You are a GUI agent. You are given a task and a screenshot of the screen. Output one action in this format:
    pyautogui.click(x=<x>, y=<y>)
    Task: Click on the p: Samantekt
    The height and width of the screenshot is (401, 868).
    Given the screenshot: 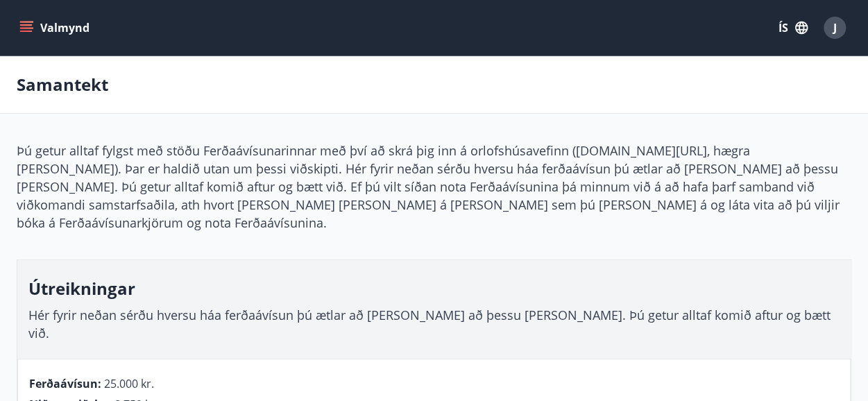 What is the action you would take?
    pyautogui.click(x=62, y=85)
    